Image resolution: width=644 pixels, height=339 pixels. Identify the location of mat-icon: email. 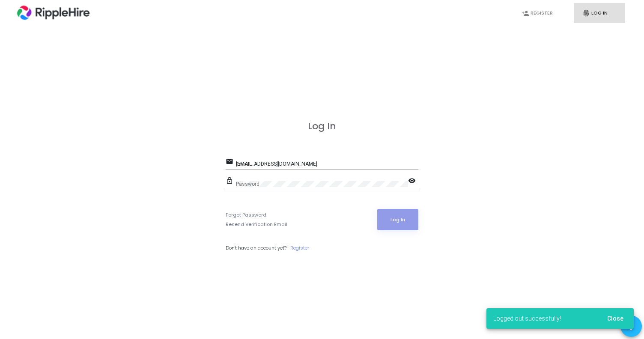
(231, 163).